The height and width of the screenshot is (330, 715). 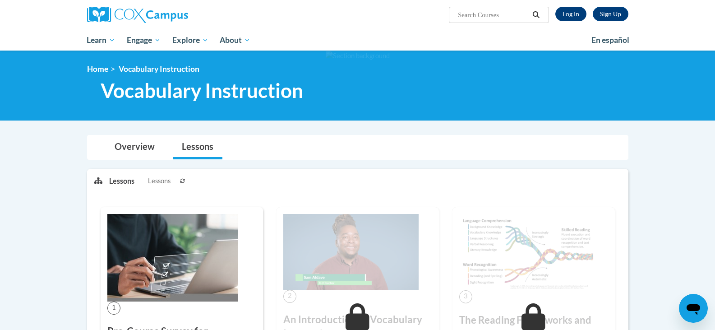 What do you see at coordinates (101, 40) in the screenshot?
I see `a: Learn` at bounding box center [101, 40].